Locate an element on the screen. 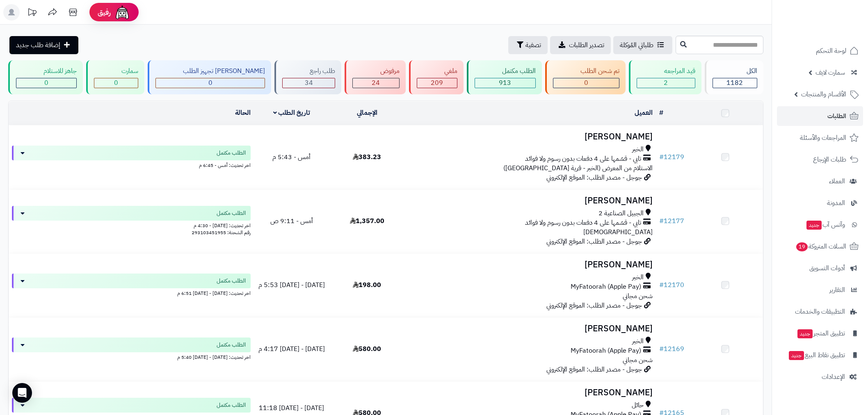 The image size is (868, 415). div: تم شحن الطلب is located at coordinates (586, 71).